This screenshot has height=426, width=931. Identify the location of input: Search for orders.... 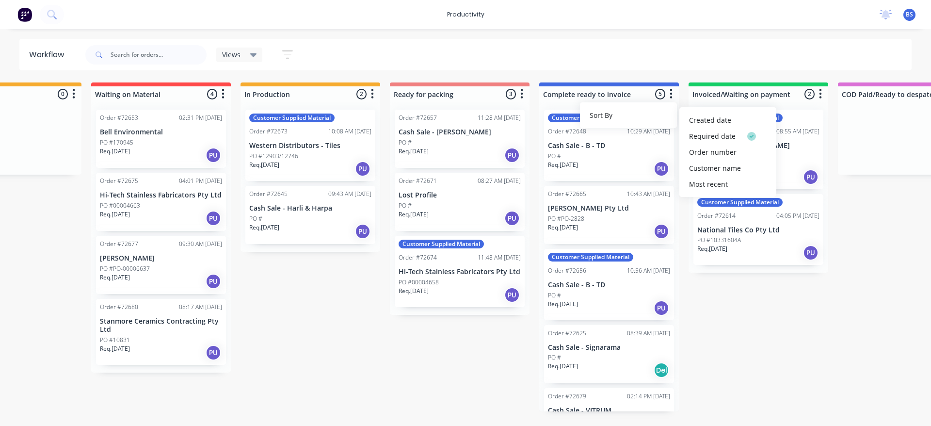
(159, 55).